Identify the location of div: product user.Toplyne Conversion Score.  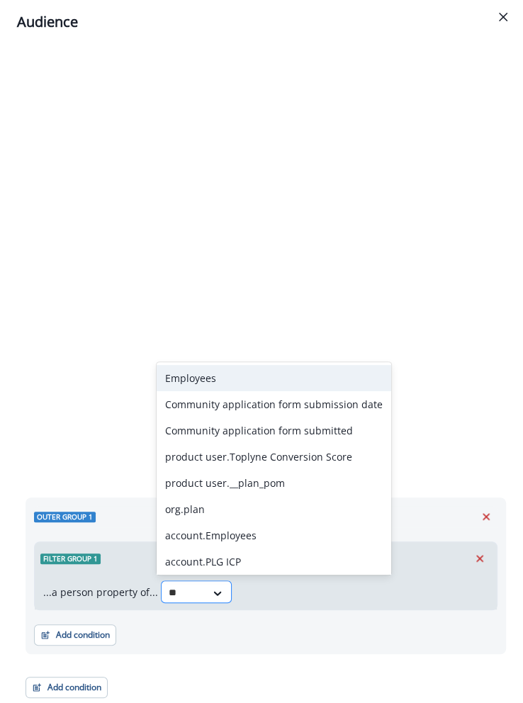
(273, 456).